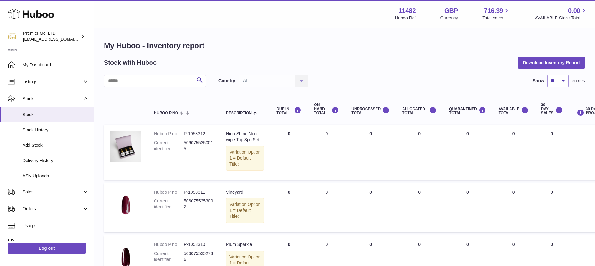 The height and width of the screenshot is (266, 595). I want to click on div: High Shine Non wipe Top 3pc Set, so click(245, 137).